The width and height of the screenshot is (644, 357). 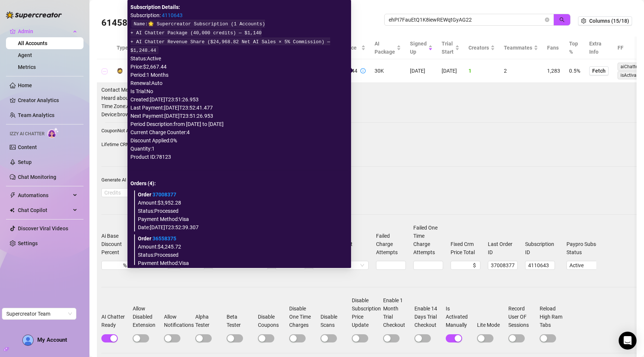 What do you see at coordinates (37, 177) in the screenshot?
I see `a: Chat Monitoring` at bounding box center [37, 177].